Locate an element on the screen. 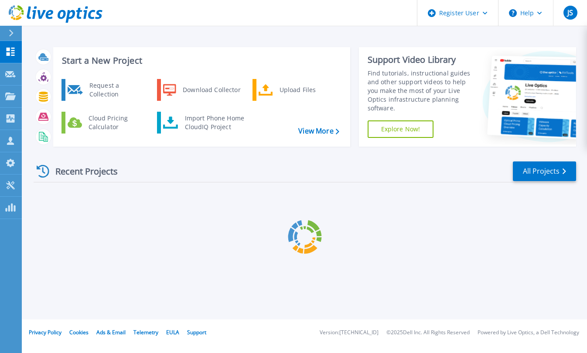 The height and width of the screenshot is (353, 587). a: View More is located at coordinates (319, 131).